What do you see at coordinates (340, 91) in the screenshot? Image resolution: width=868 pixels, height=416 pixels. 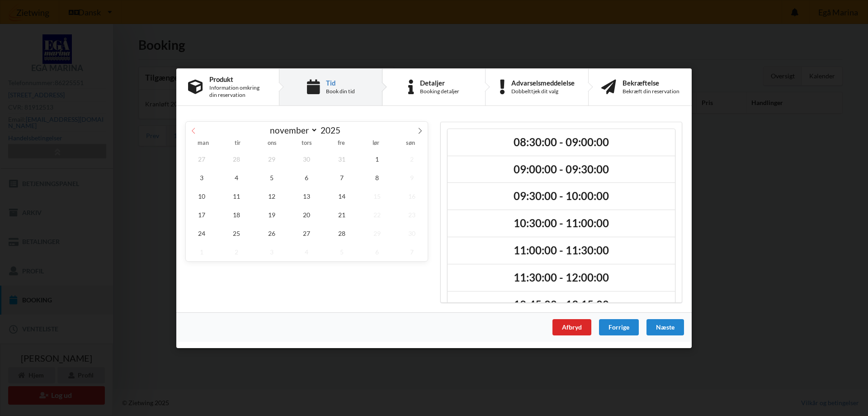 I see `div: Book din tid` at bounding box center [340, 91].